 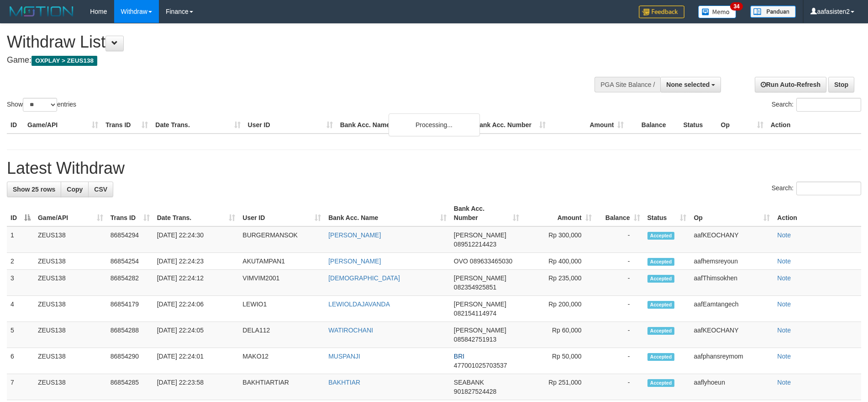 I want to click on td: 86854282, so click(x=130, y=283).